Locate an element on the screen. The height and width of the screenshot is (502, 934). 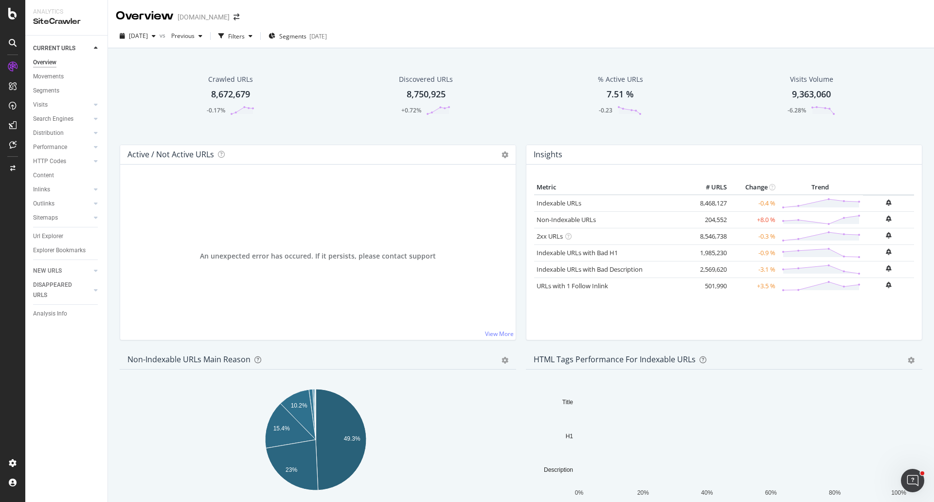
a: Performance is located at coordinates (62, 147).